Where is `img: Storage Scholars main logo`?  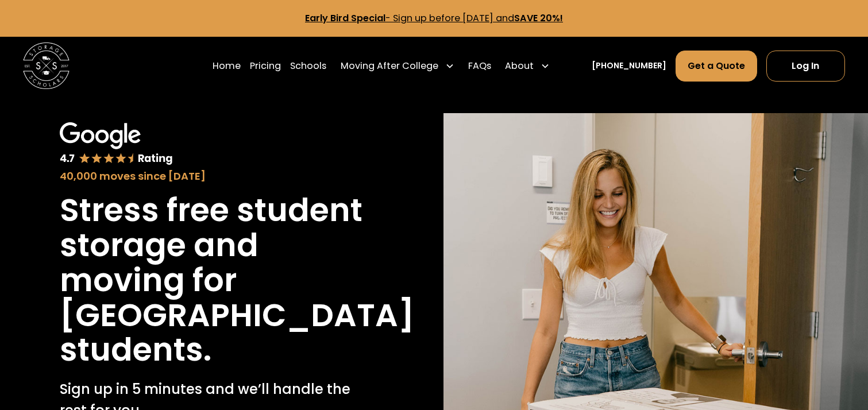
img: Storage Scholars main logo is located at coordinates (46, 65).